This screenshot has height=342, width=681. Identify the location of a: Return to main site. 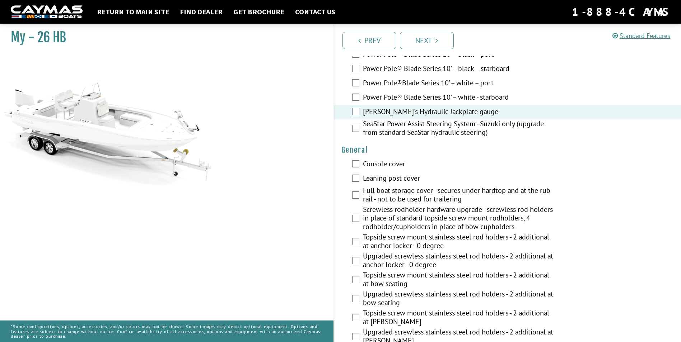
(133, 12).